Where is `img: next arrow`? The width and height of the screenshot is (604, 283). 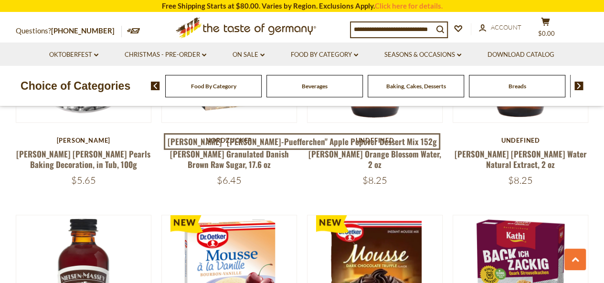 img: next arrow is located at coordinates (578, 86).